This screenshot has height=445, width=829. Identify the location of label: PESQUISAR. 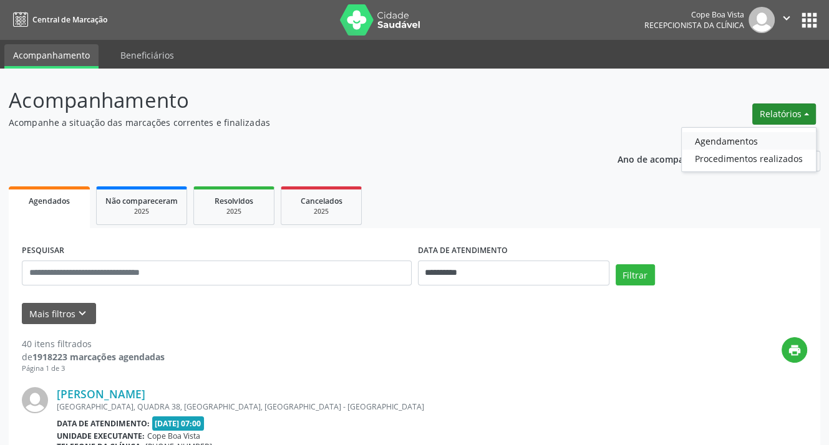
(43, 251).